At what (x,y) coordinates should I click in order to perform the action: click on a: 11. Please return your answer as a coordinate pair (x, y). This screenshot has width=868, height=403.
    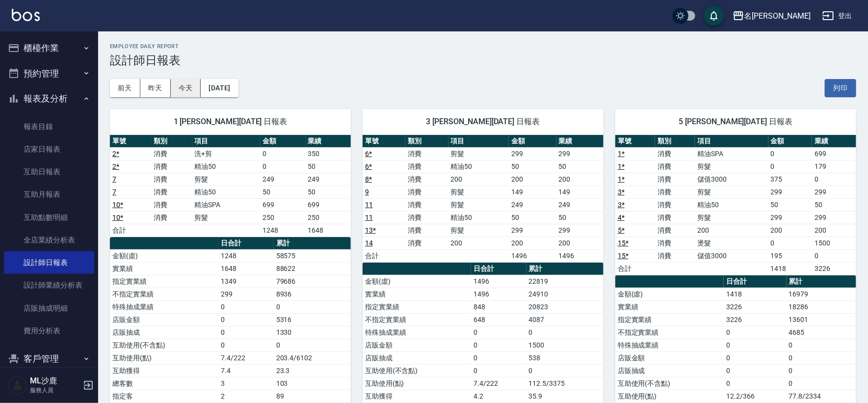
    Looking at the image, I should click on (369, 217).